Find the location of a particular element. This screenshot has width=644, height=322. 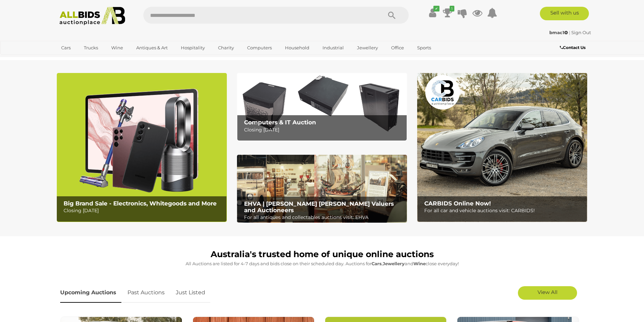

b: Computers & IT Auction is located at coordinates (280, 122).